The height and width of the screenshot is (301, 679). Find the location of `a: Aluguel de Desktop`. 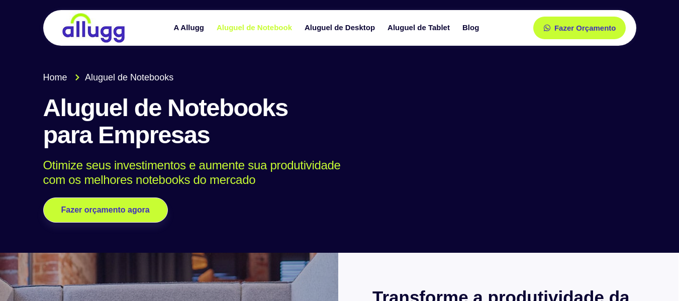

a: Aluguel de Desktop is located at coordinates (341, 28).